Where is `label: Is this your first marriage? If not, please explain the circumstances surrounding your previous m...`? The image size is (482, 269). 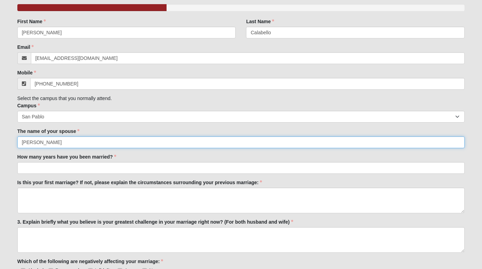 label: Is this your first marriage? If not, please explain the circumstances surrounding your previous m... is located at coordinates (140, 183).